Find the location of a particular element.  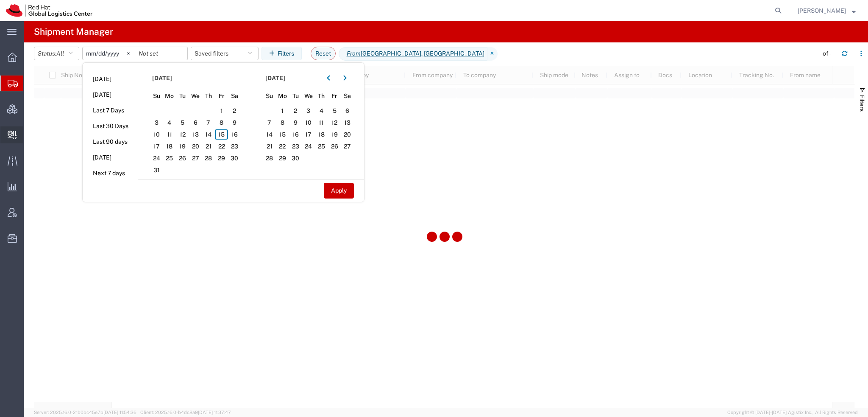

span: All is located at coordinates (60, 53).